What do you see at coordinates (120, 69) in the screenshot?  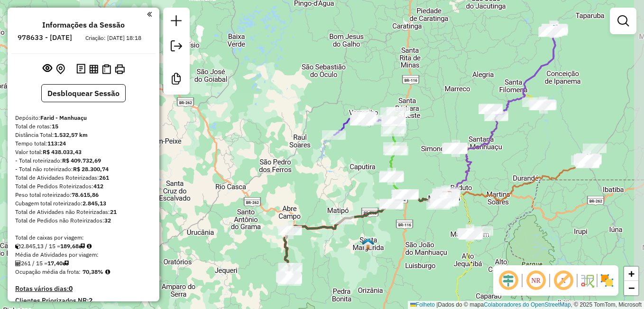 I see `button: Imprimir Rotas` at bounding box center [120, 69].